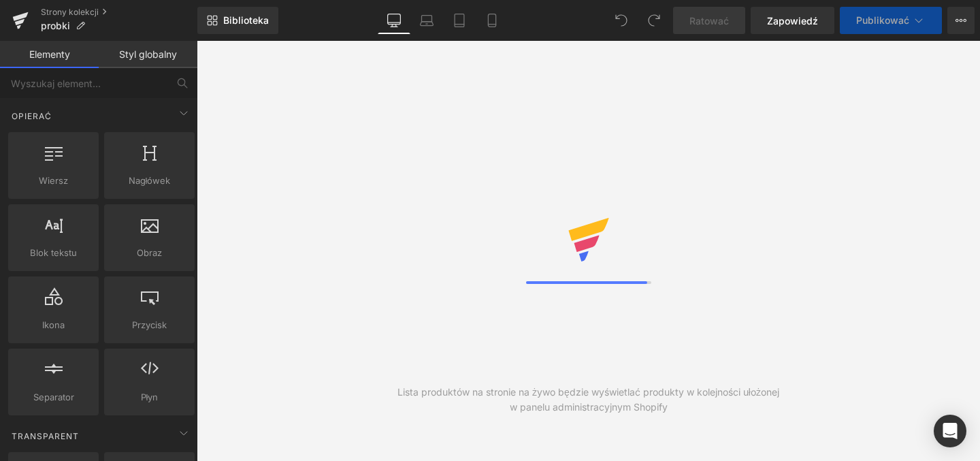  I want to click on a: Przenośny, so click(492, 21).